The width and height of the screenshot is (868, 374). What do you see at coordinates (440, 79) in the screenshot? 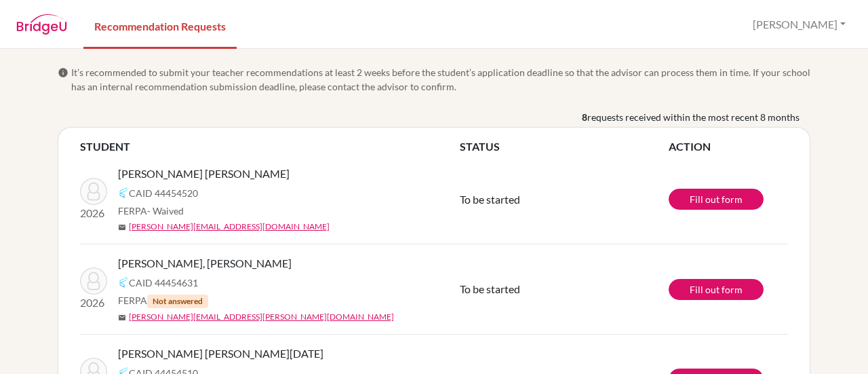
I see `span: It’s recommended to submit your teacher recommendations at least 2 weeks before the student’s app...` at bounding box center [440, 79].